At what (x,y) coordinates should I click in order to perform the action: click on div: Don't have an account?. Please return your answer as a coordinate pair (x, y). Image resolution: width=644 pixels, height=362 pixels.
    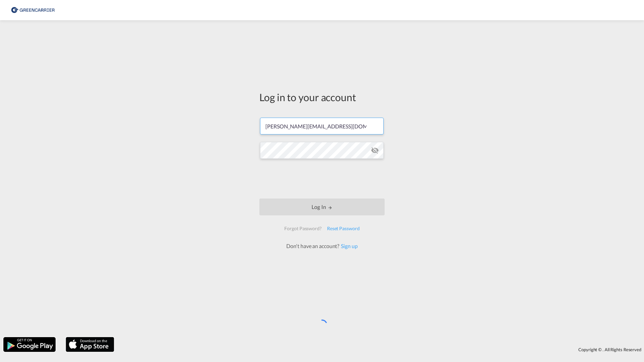
    Looking at the image, I should click on (321, 246).